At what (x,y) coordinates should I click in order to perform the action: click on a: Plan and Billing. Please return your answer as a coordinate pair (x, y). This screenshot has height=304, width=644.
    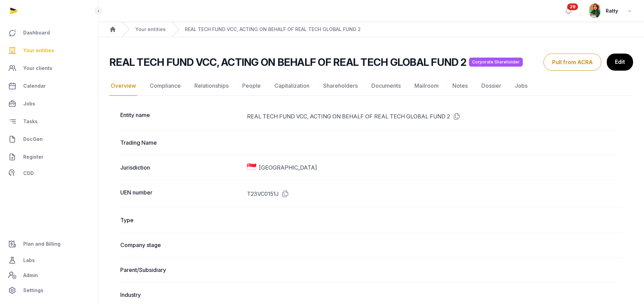
    Looking at the image, I should click on (49, 244).